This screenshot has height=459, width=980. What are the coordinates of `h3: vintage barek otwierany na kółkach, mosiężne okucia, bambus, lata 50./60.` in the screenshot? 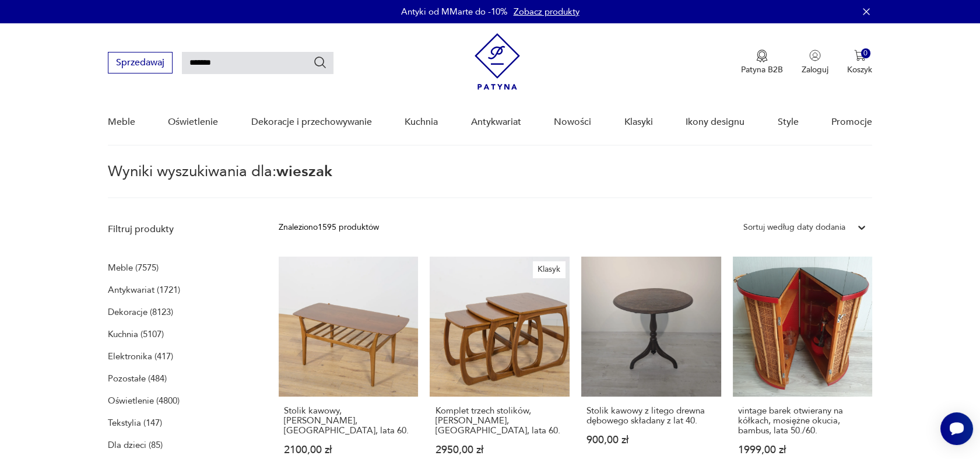 It's located at (802, 420).